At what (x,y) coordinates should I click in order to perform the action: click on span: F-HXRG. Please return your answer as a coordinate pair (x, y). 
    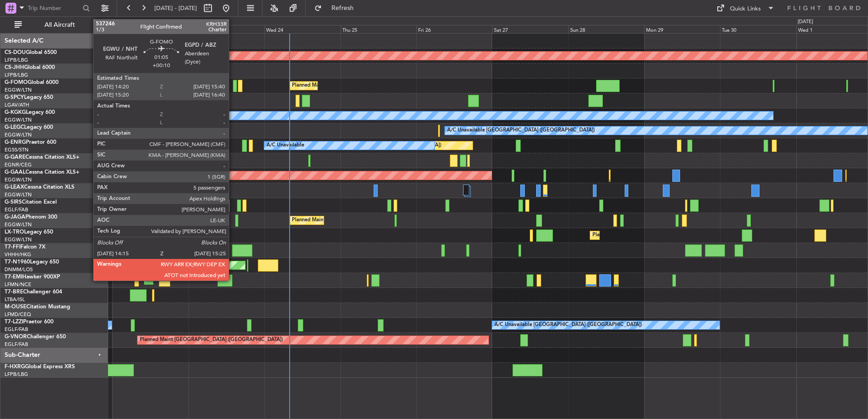
    Looking at the image, I should click on (14, 368).